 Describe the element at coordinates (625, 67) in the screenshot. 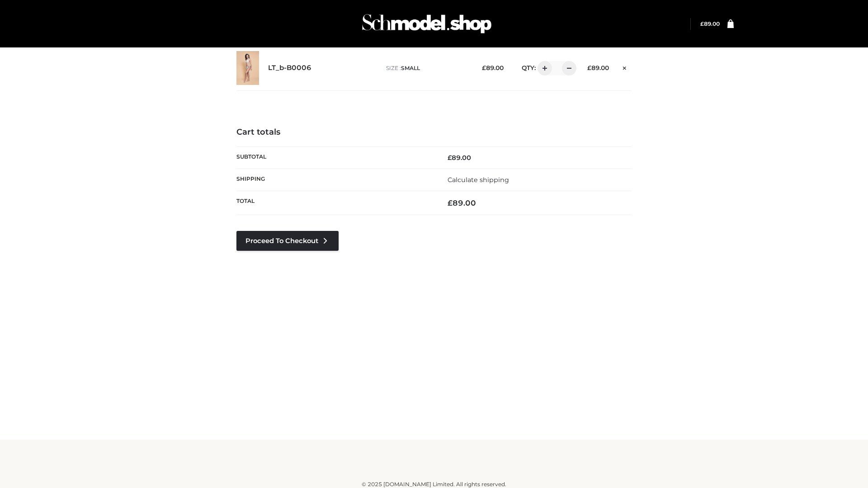

I see `a: Remove this item` at that location.